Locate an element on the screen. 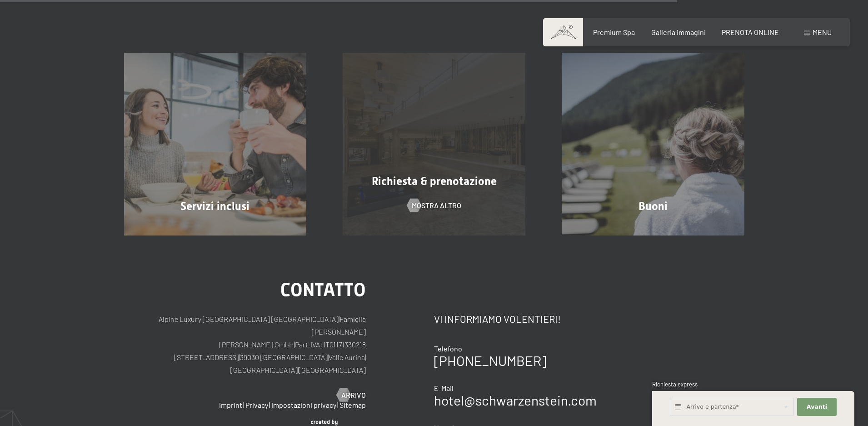 This screenshot has height=426, width=868. a: [Translate to Italienisch:] Buoni is located at coordinates (653, 144).